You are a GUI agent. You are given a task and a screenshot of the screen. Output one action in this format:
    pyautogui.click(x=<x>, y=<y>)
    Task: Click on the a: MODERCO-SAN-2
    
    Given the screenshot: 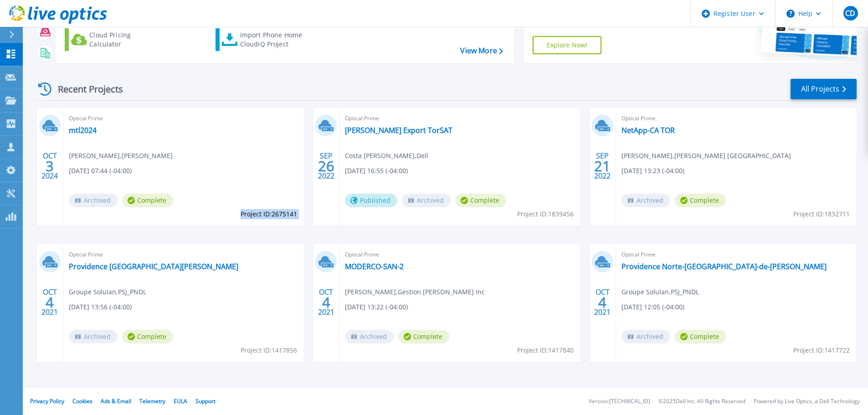 What is the action you would take?
    pyautogui.click(x=374, y=267)
    